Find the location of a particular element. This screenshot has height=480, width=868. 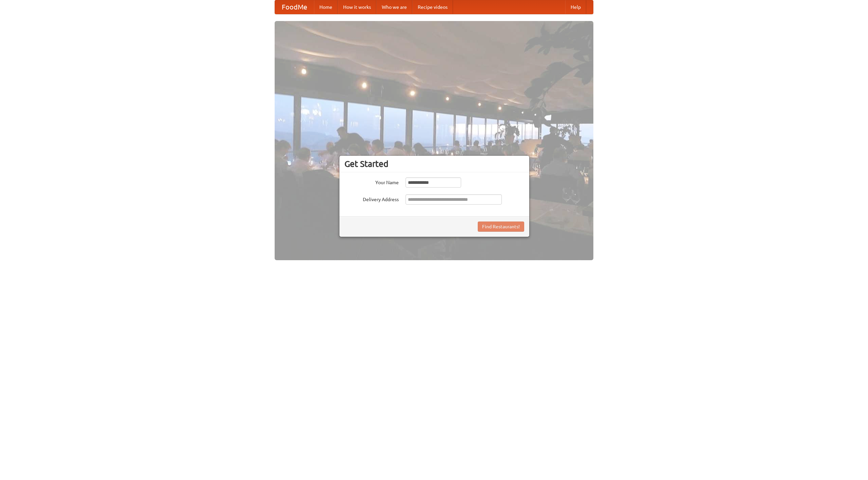

button: Find Restaurants! is located at coordinates (501, 226).